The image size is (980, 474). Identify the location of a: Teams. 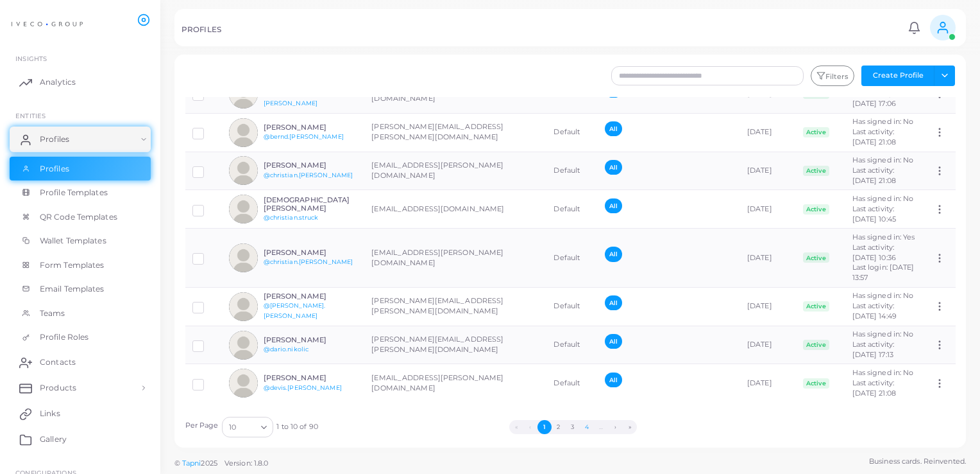
(80, 313).